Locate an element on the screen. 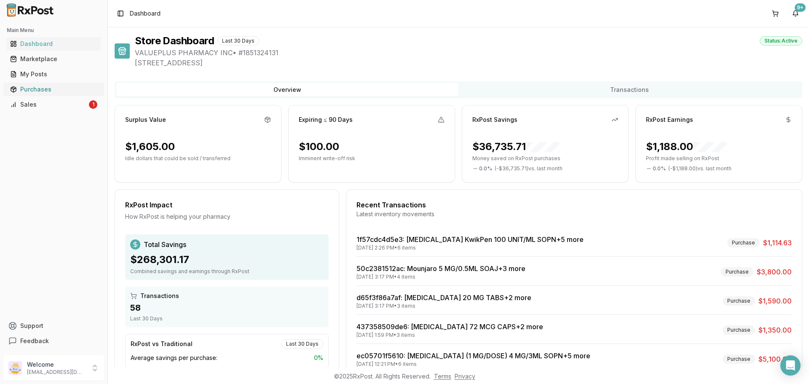 The height and width of the screenshot is (384, 809). div: RxPost Impact is located at coordinates (227, 205).